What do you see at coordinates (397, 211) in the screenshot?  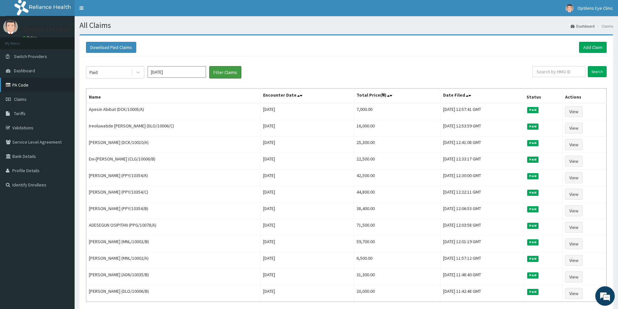 I see `td: 38,400.00` at bounding box center [397, 211].